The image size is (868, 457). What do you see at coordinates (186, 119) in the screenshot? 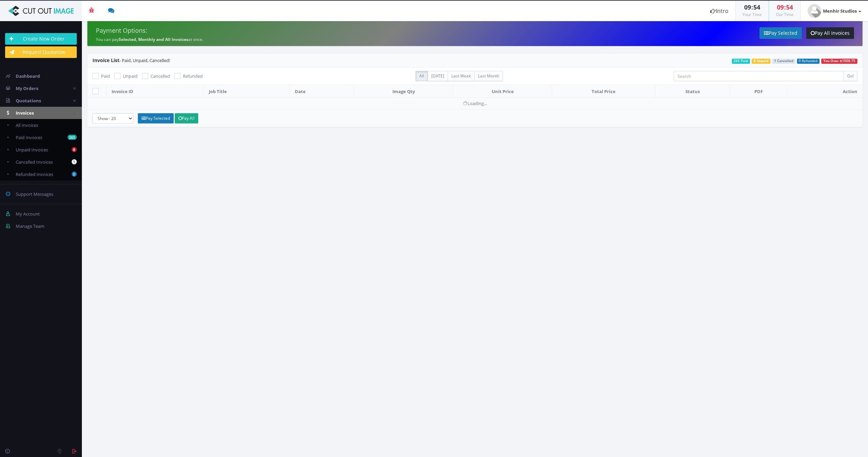
I see `a: Pay All` at bounding box center [186, 119].